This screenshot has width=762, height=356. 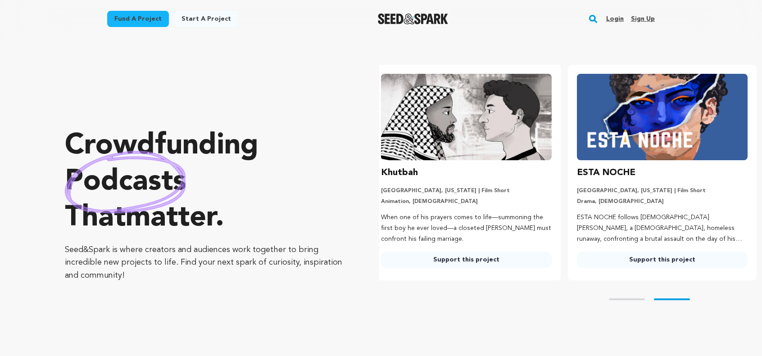 What do you see at coordinates (466, 228) in the screenshot?
I see `p: When one of his prayers comes to life—summoning the first boy he ever loved—a closeted [PERSON_NA...` at bounding box center [466, 228].